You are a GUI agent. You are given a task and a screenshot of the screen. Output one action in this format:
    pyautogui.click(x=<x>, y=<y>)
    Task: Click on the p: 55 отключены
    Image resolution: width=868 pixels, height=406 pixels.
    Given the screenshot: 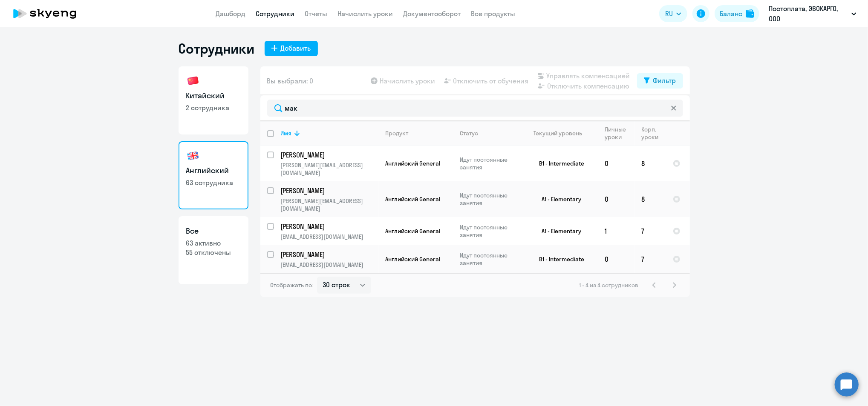 What is the action you would take?
    pyautogui.click(x=214, y=253)
    